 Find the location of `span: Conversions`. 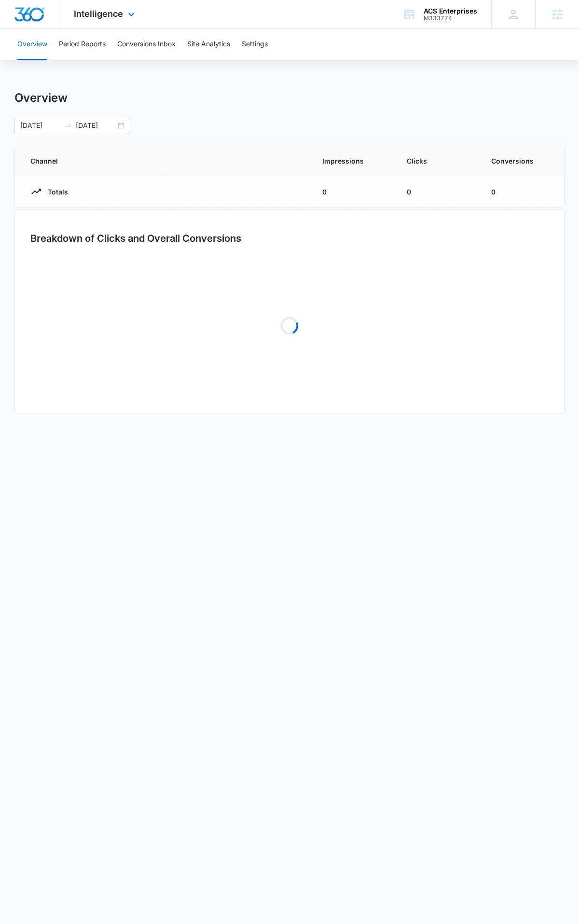

span: Conversions is located at coordinates (519, 160).